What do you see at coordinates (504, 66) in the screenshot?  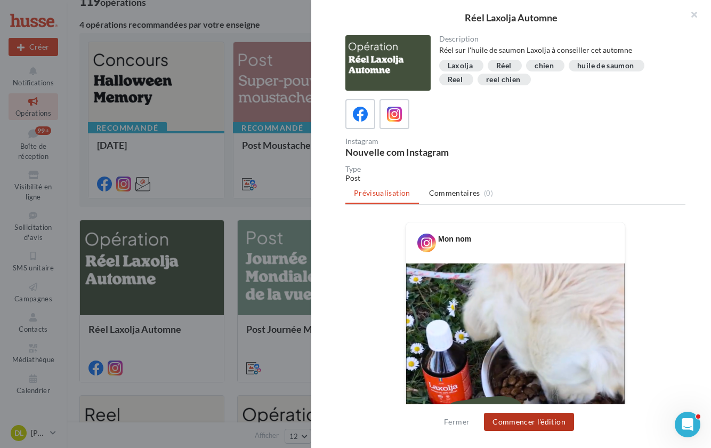 I see `div: Réel` at bounding box center [504, 66].